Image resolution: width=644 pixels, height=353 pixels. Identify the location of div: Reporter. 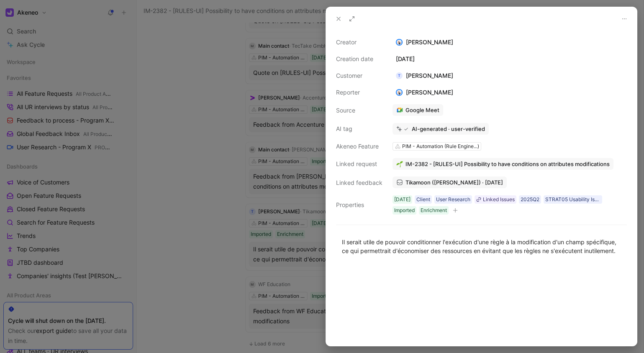
(359, 93).